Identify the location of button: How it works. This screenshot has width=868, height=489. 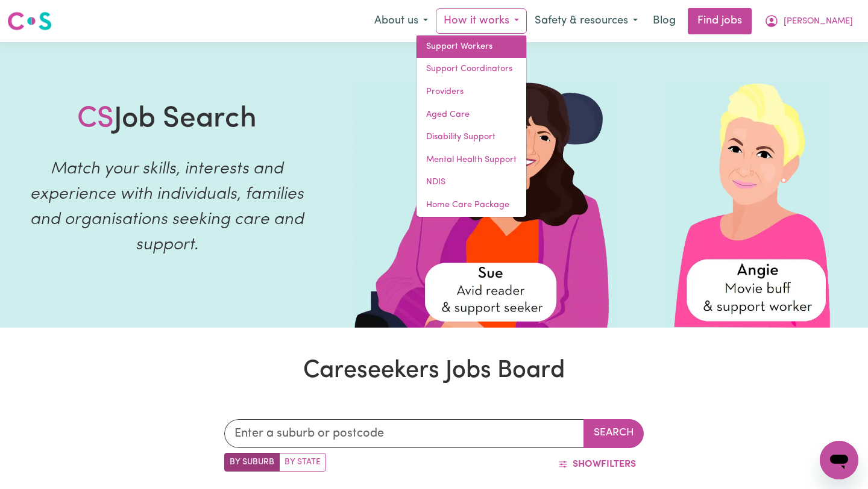
(481, 21).